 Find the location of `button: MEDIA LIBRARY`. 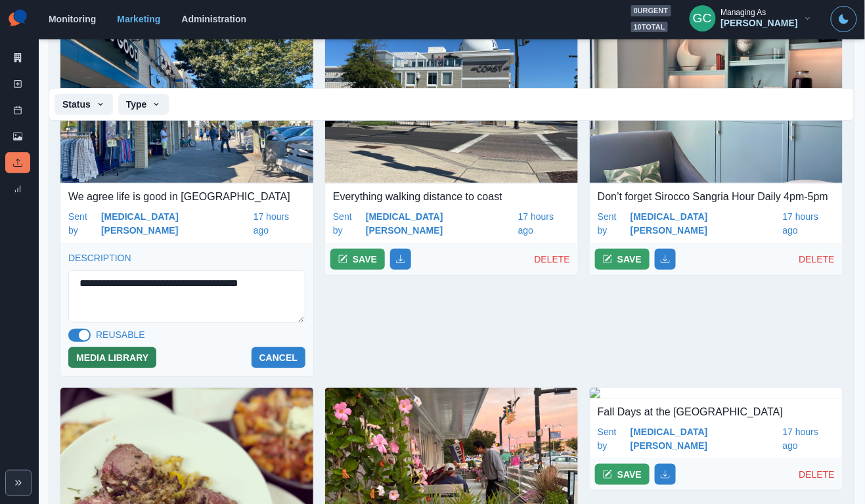

button: MEDIA LIBRARY is located at coordinates (112, 357).